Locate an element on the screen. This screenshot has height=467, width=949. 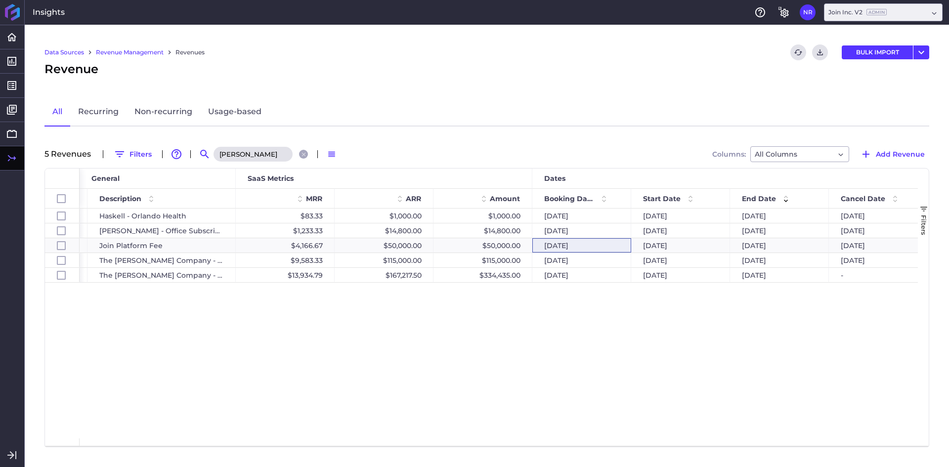
span: General is located at coordinates (105, 178).